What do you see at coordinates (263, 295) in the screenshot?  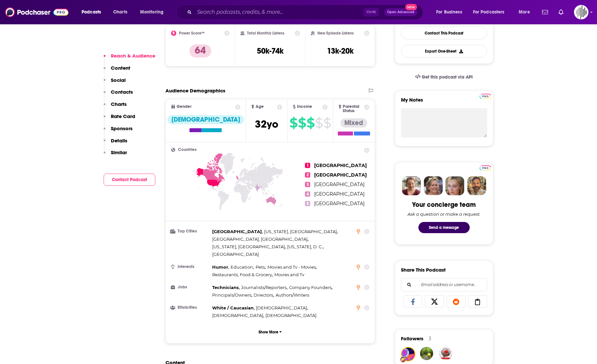 I see `span: Directors` at bounding box center [263, 295].